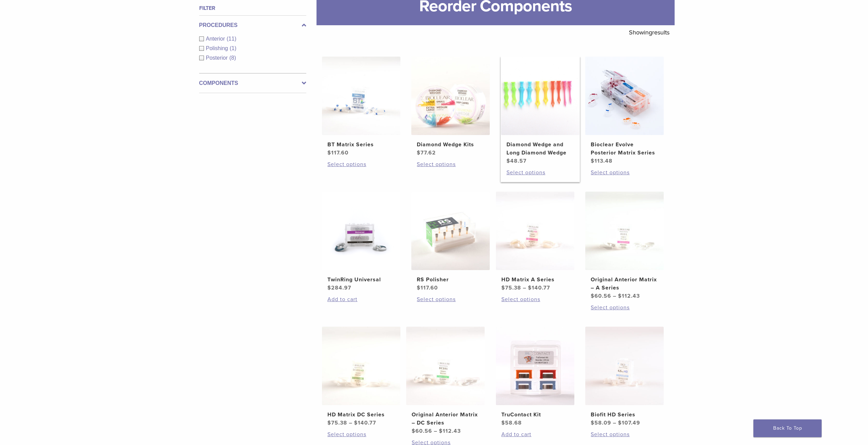 This screenshot has height=445, width=868. What do you see at coordinates (361, 96) in the screenshot?
I see `img: BT Matrix Series` at bounding box center [361, 96].